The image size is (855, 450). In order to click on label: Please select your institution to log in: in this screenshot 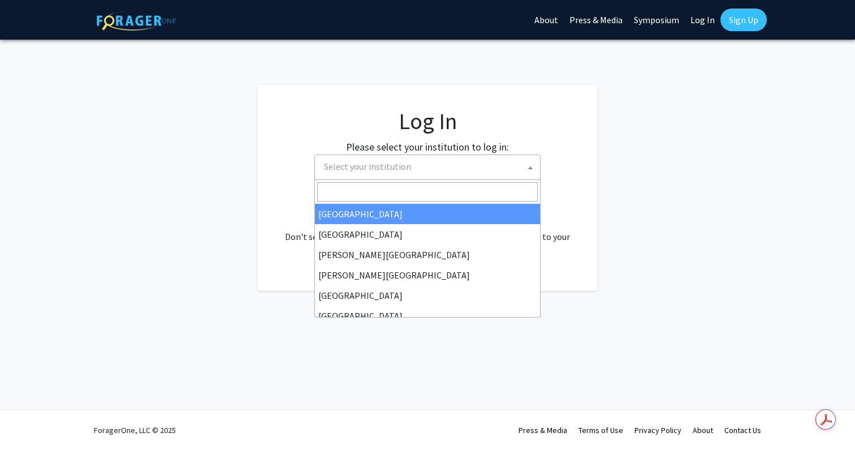, I will do `click(428, 146)`.